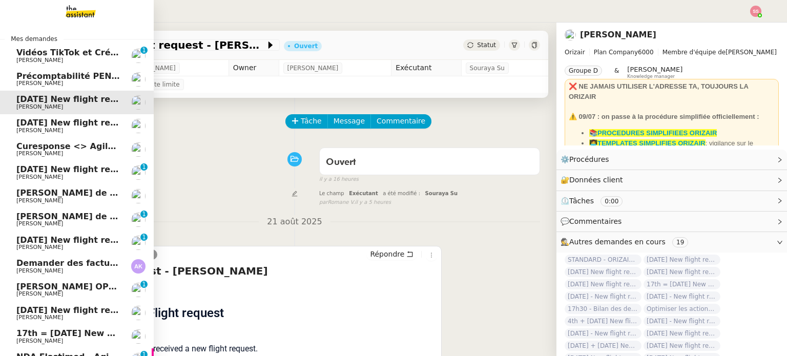 This screenshot has height=356, width=787. What do you see at coordinates (596, 180) in the screenshot?
I see `span: Données client` at bounding box center [596, 180].